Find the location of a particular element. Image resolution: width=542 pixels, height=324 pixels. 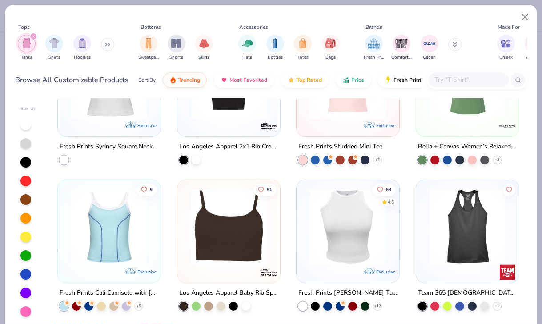

button: Fresh Prints Flash is located at coordinates (429, 80).